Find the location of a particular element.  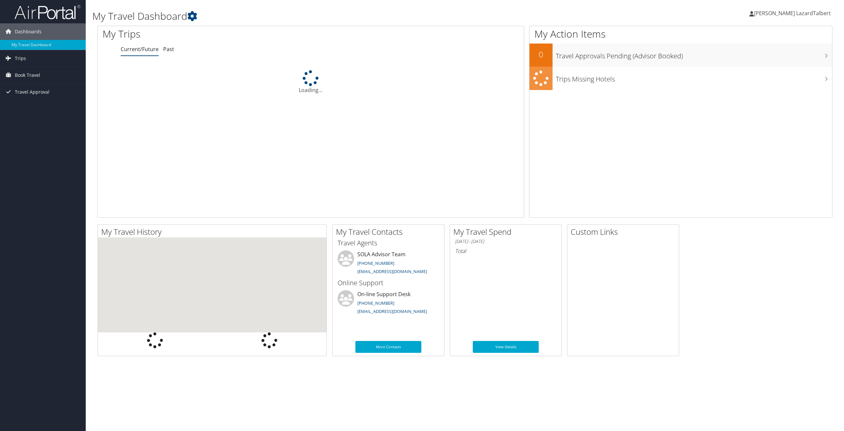

h3: Travel Agents is located at coordinates (388, 243).